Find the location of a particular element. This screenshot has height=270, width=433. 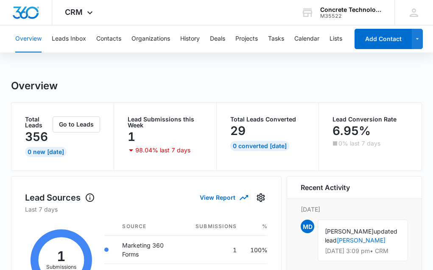

button: Deals is located at coordinates (217, 39).